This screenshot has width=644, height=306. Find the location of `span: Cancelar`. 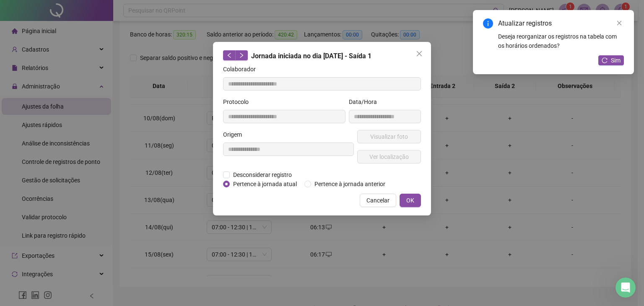

span: Cancelar is located at coordinates (378, 201).